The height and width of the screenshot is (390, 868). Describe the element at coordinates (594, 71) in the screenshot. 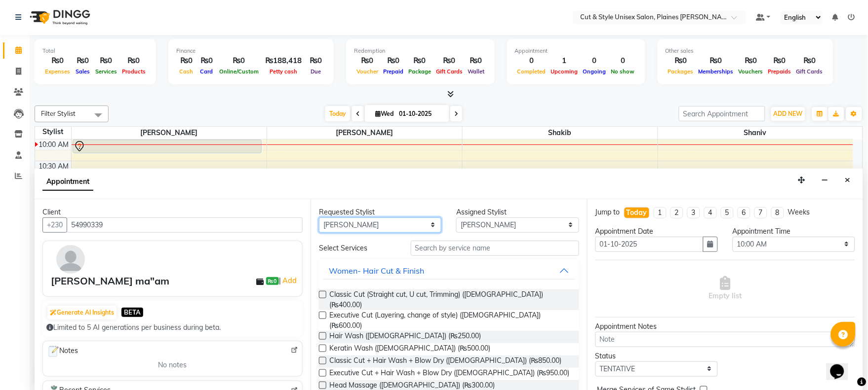

I see `span: Ongoing` at that location.